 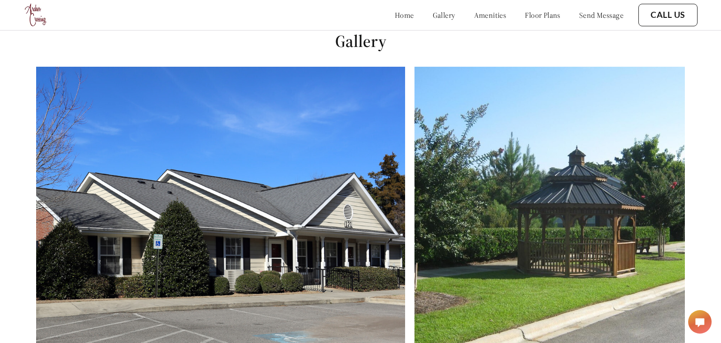 I want to click on img: Company logo, so click(x=36, y=15).